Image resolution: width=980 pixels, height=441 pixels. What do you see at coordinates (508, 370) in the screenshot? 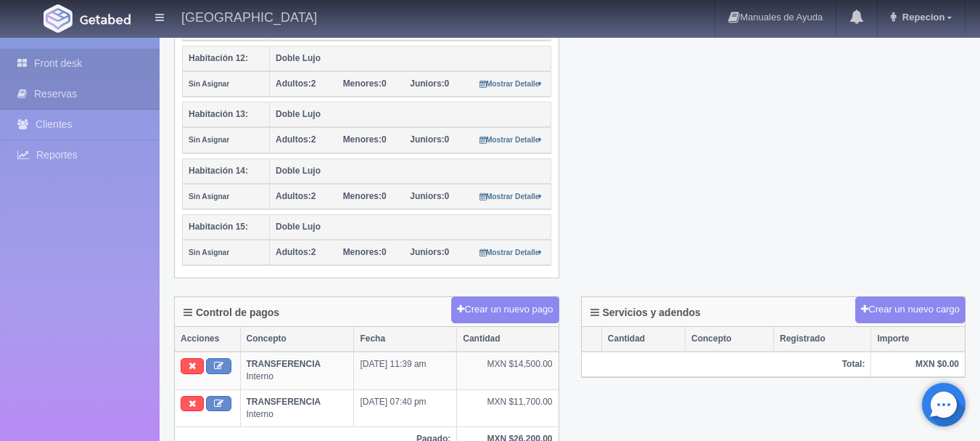
I see `td: MXN $14,500.00` at bounding box center [508, 370].